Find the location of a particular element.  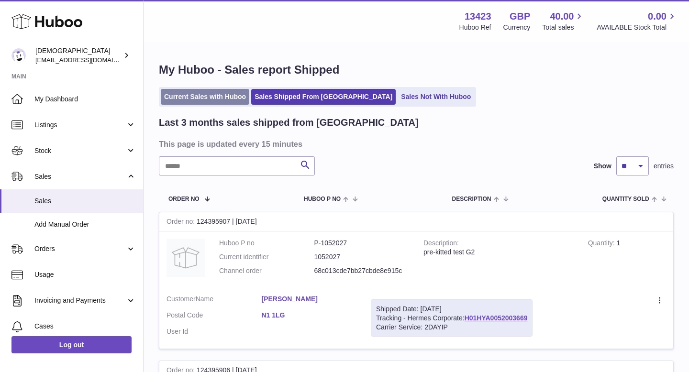

a: Log out is located at coordinates (71, 345).